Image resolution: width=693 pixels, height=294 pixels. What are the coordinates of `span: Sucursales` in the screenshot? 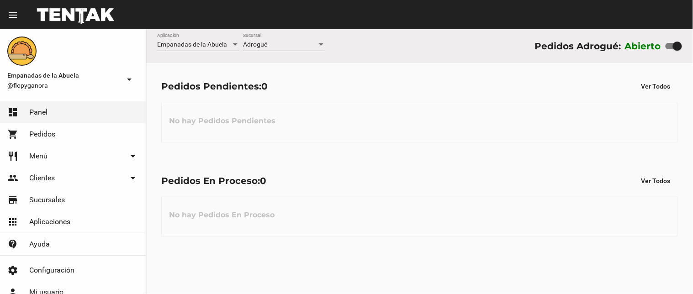 It's located at (47, 200).